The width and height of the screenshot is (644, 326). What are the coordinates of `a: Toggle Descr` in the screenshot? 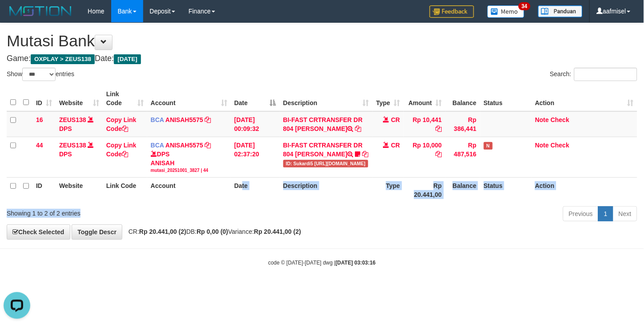 It's located at (97, 232).